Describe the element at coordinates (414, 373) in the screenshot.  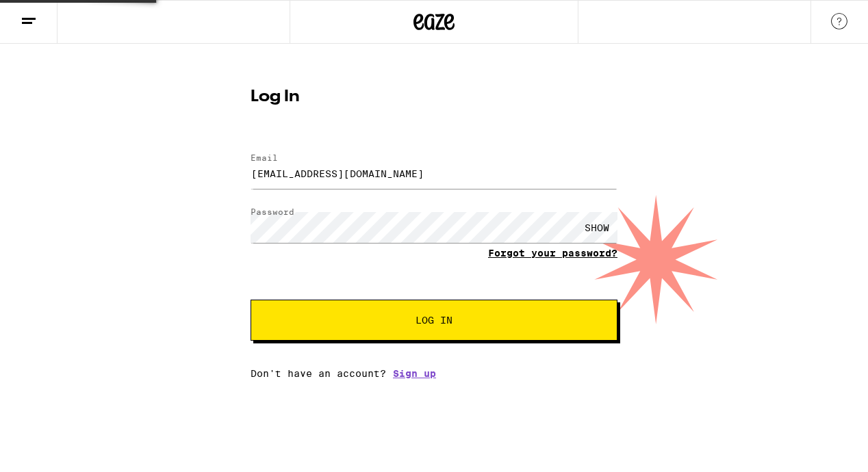
I see `a: Sign up` at that location.